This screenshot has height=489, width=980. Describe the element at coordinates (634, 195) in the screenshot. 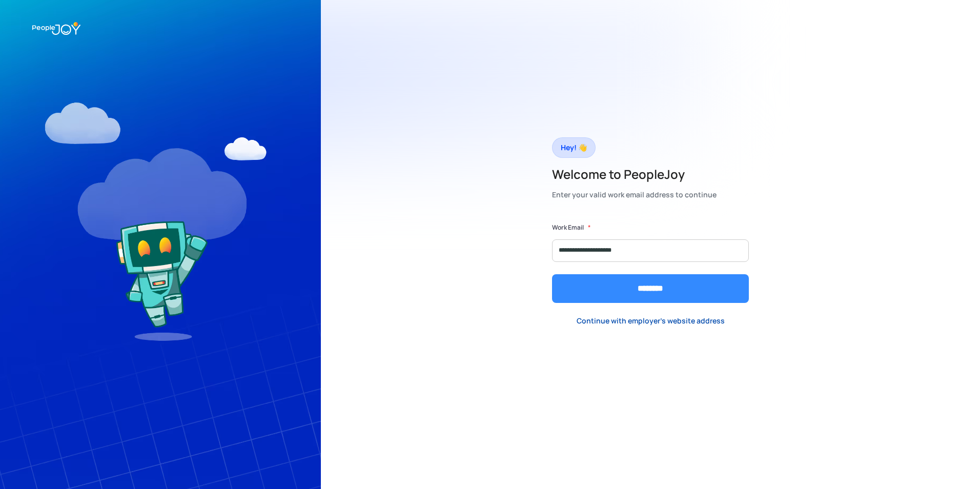

I see `div: Enter your valid work email address to continue` at that location.